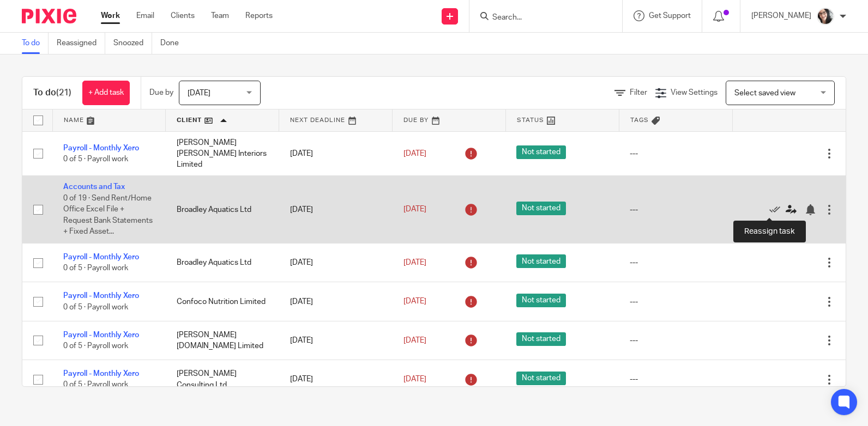 Image resolution: width=868 pixels, height=426 pixels. Describe the element at coordinates (161, 93) in the screenshot. I see `p: Due by` at that location.